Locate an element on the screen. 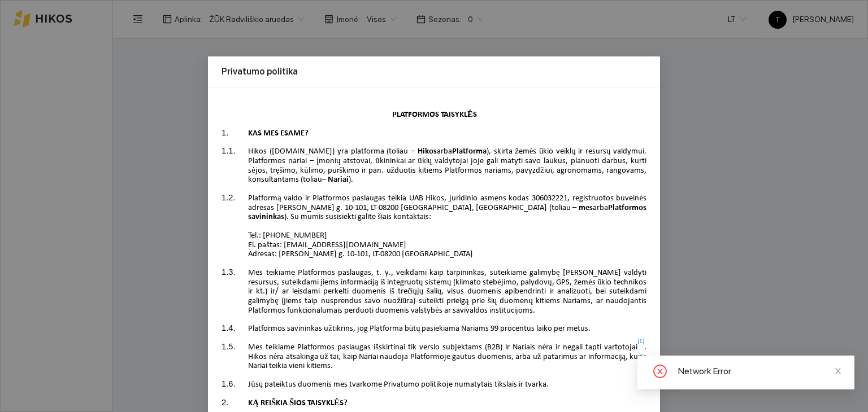  div: Privatumo politika is located at coordinates (434, 72).